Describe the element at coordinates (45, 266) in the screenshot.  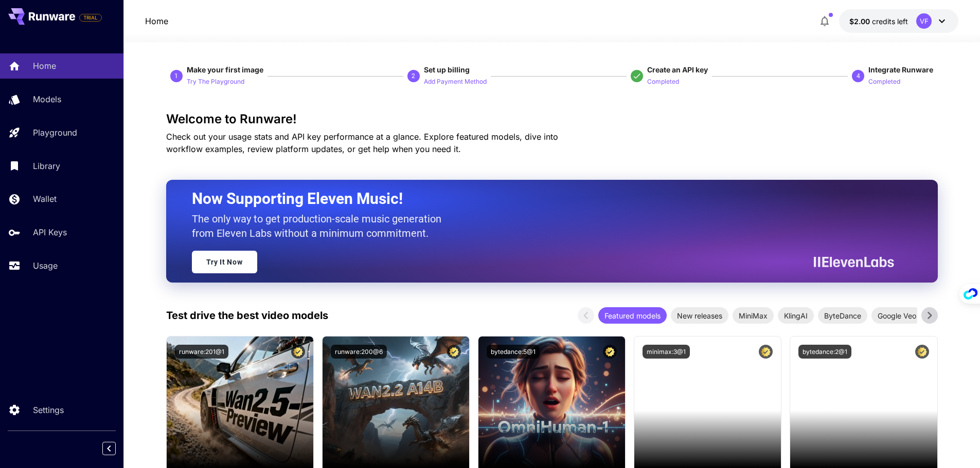
I see `p: Usage` at that location.